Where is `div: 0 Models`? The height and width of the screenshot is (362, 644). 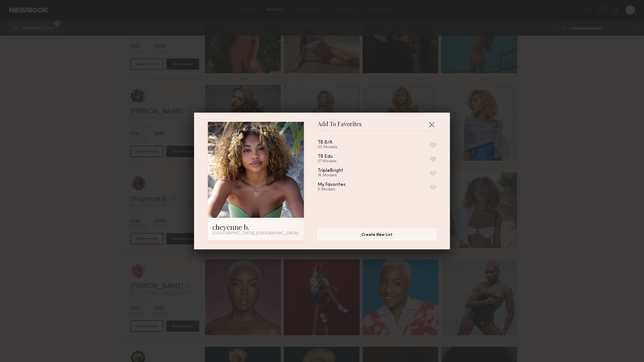 div: 0 Models is located at coordinates (338, 190).